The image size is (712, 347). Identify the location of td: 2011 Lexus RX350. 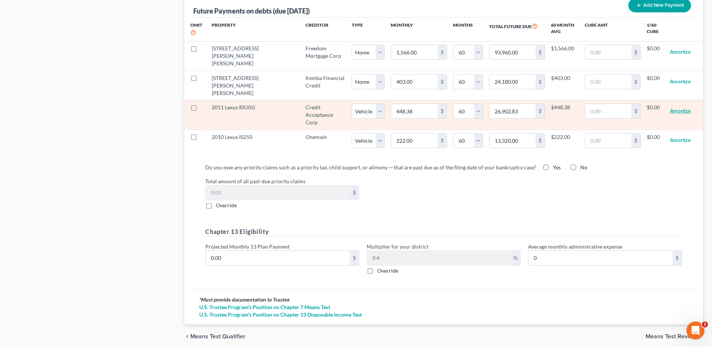
(253, 115).